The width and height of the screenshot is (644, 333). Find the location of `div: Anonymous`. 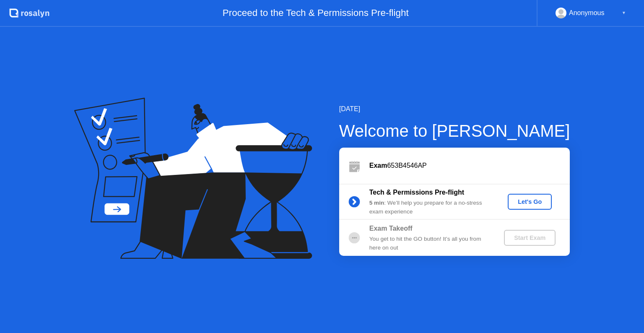

div: Anonymous is located at coordinates (587, 13).